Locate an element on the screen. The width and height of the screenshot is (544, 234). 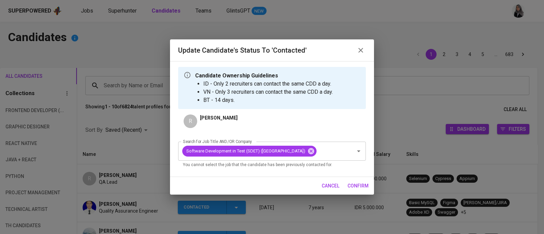
li: BT - 14 days. is located at coordinates (268, 100).